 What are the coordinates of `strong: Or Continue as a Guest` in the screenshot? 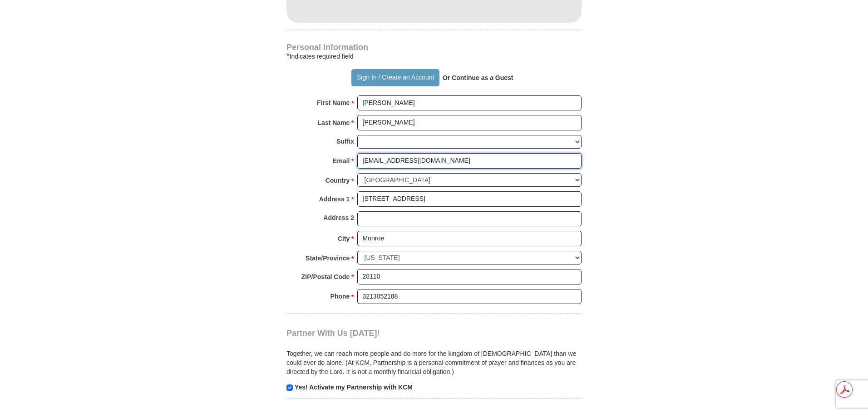 It's located at (478, 78).